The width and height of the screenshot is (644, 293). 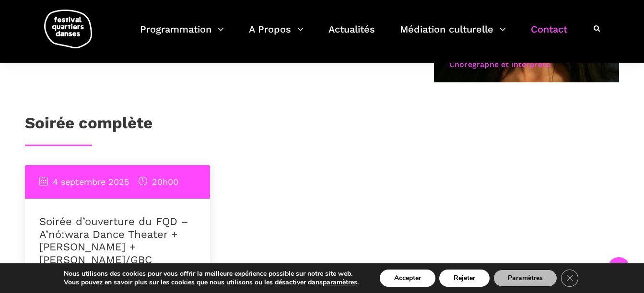 What do you see at coordinates (464, 278) in the screenshot?
I see `button: Rejeter` at bounding box center [464, 278].